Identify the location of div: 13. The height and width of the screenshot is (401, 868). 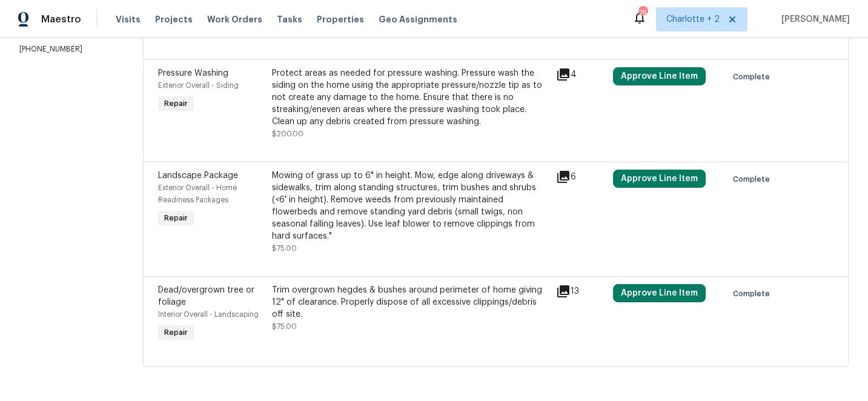
(581, 291).